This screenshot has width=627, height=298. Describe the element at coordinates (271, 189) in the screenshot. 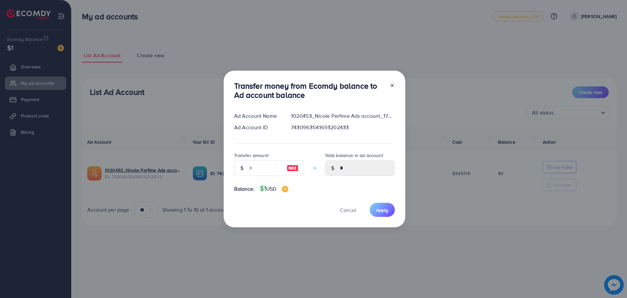

I see `span: USD` at that location.